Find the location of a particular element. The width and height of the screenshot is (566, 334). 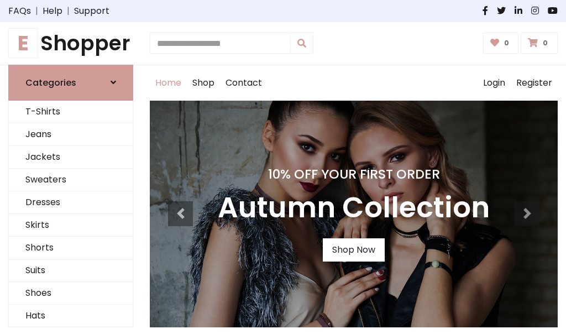

a: Jackets is located at coordinates (71, 157).